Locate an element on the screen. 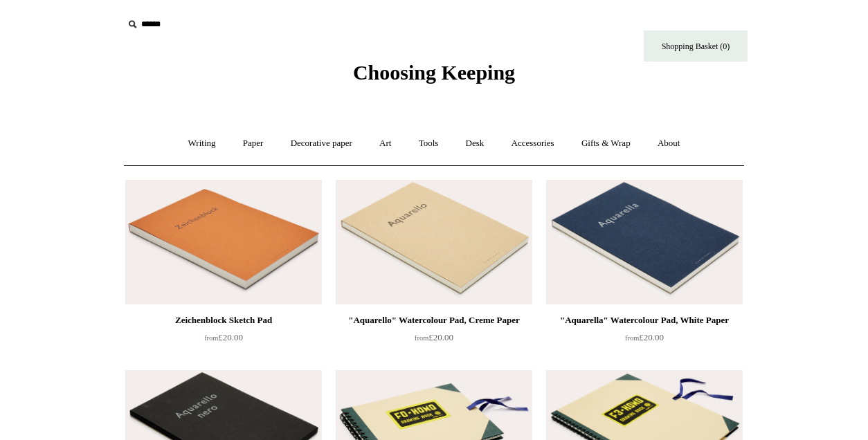 The width and height of the screenshot is (868, 440). a: Zeichenblock Sketch Pad Zeichenblock Sketch Pad is located at coordinates (223, 242).